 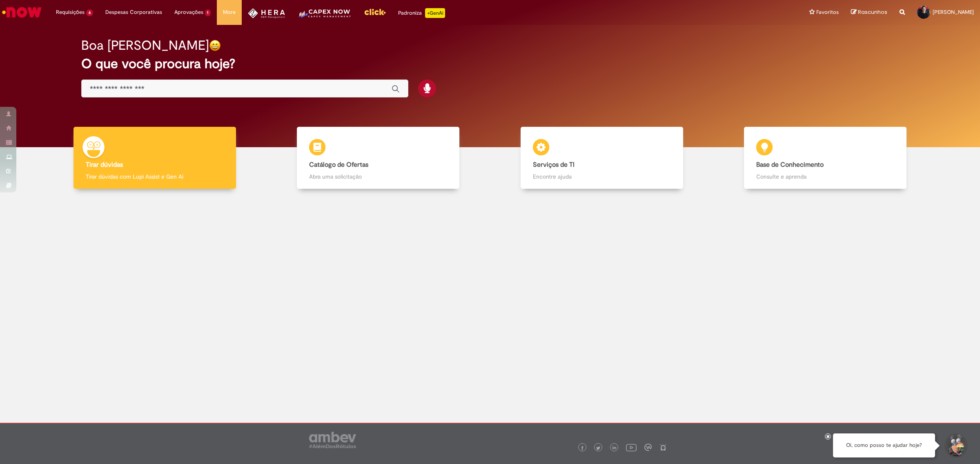 I want to click on div: Oi, como posso te ajudar hoje?, so click(x=884, y=445).